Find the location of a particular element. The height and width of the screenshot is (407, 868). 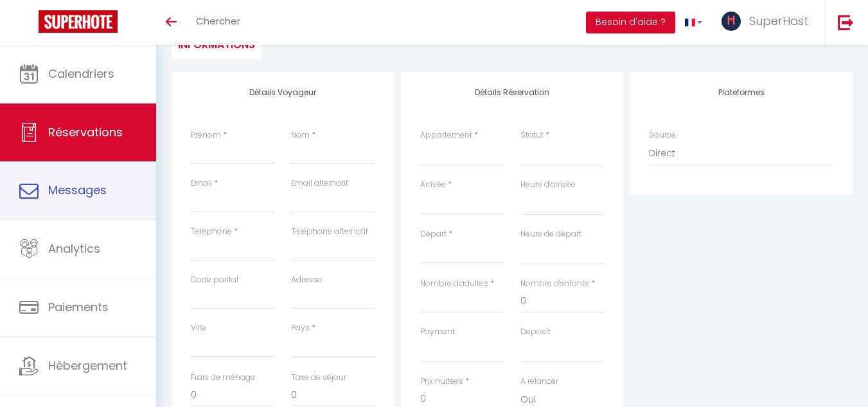

label: Statut is located at coordinates (532, 135).